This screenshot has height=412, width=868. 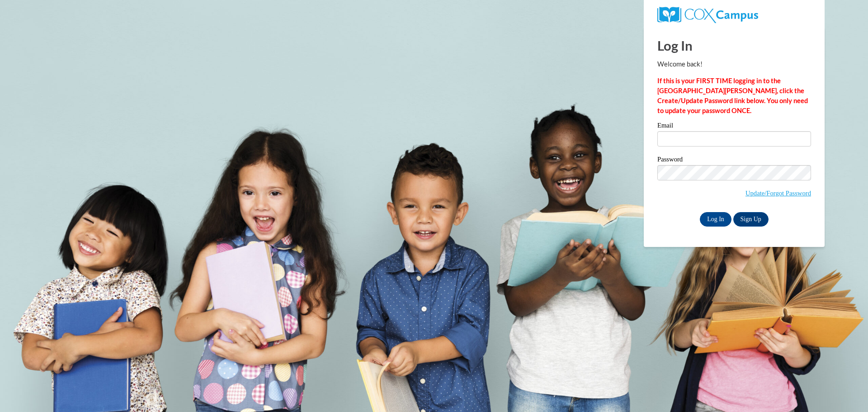 I want to click on img: COX Campus, so click(x=707, y=15).